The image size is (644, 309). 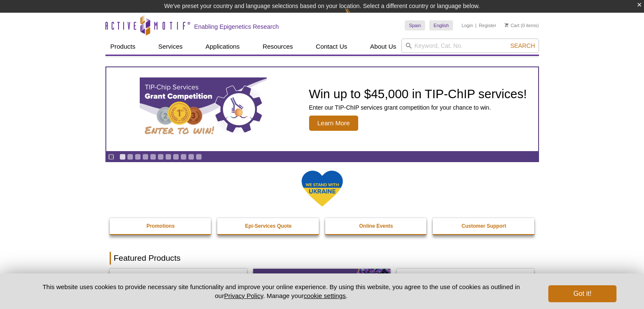 What do you see at coordinates (123, 47) in the screenshot?
I see `a: Products` at bounding box center [123, 47].